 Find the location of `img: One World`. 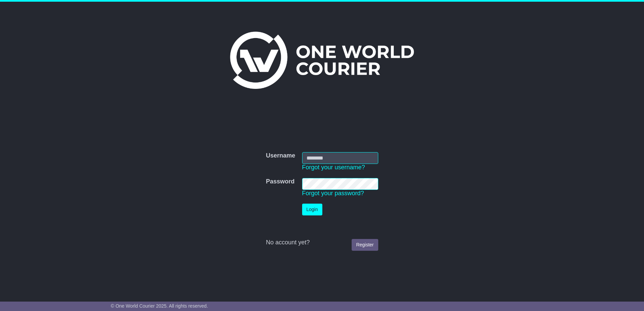

img: One World is located at coordinates (322, 60).